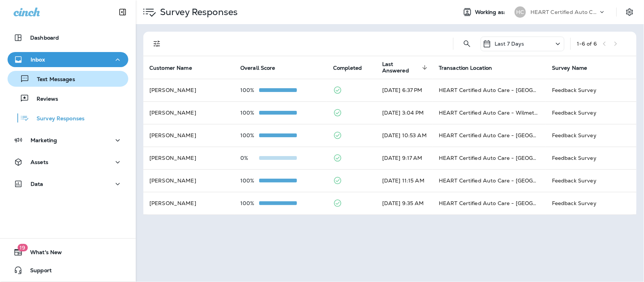  What do you see at coordinates (39, 162) in the screenshot?
I see `p: Assets` at bounding box center [39, 162].